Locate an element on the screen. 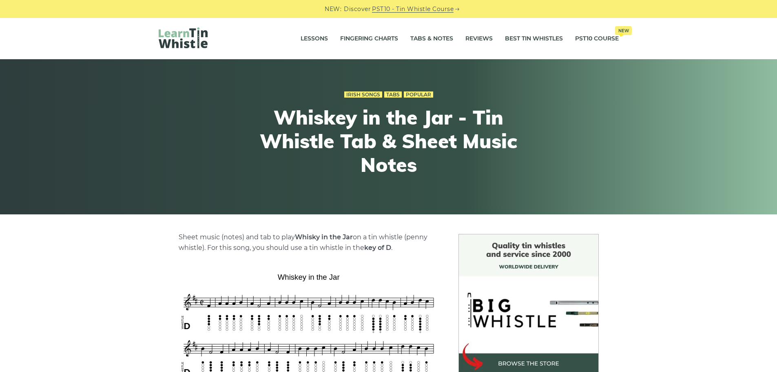  a: PST10 CourseNew is located at coordinates (597, 39).